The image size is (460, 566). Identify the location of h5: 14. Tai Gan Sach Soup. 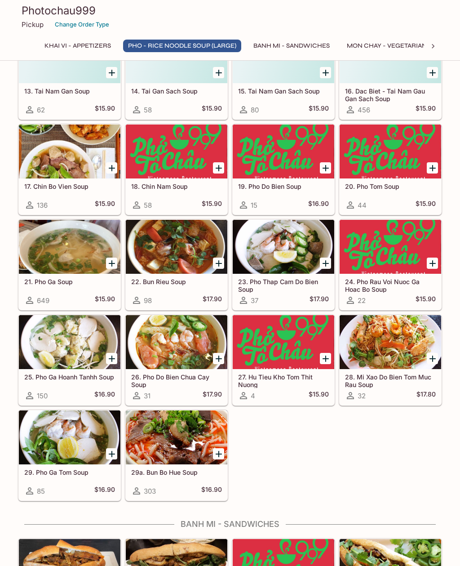
(177, 91).